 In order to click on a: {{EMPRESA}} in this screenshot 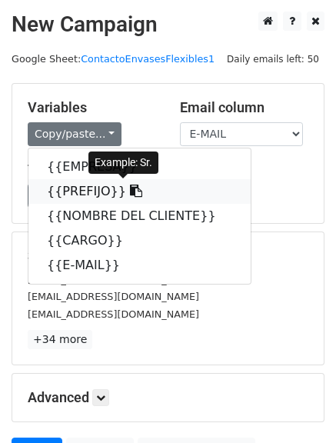, I will do `click(139, 167)`.